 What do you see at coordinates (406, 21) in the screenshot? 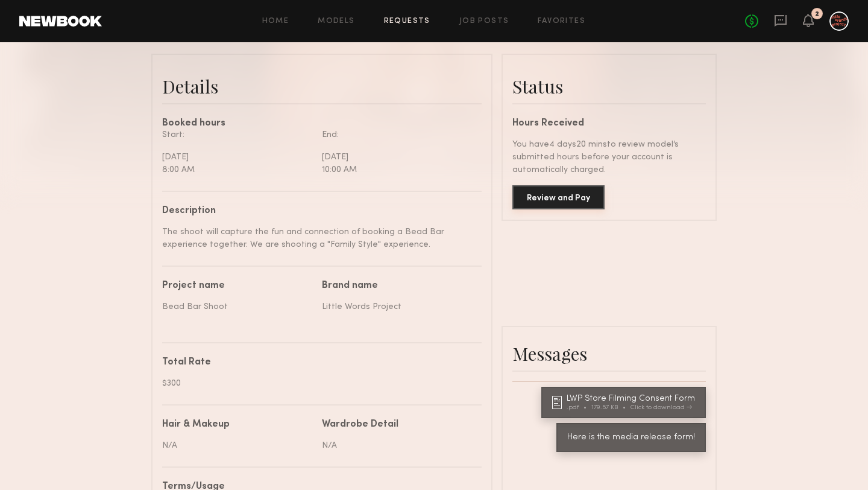
I see `a: Requests` at bounding box center [406, 21].